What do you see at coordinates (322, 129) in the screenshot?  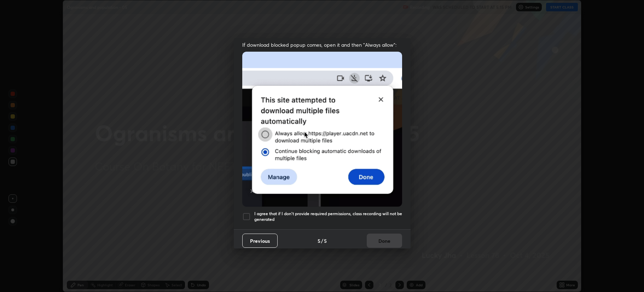 I see `img: downloads-permission-blocked.gif` at bounding box center [322, 129].